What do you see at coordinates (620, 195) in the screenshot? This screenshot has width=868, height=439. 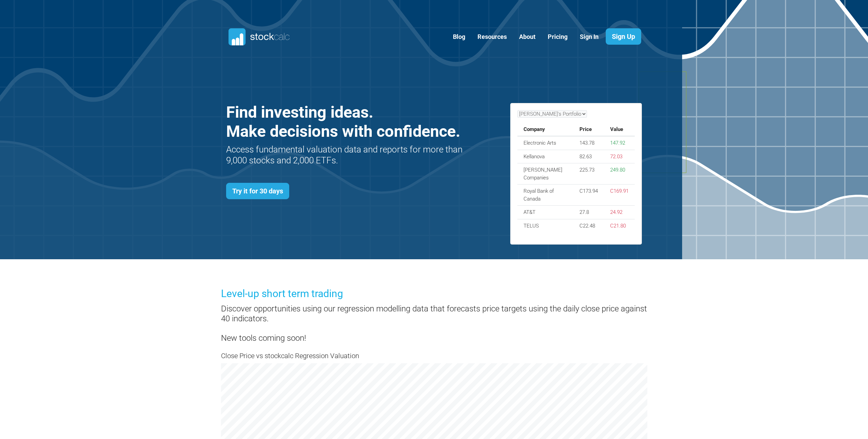 I see `td: C169.91` at bounding box center [620, 195].